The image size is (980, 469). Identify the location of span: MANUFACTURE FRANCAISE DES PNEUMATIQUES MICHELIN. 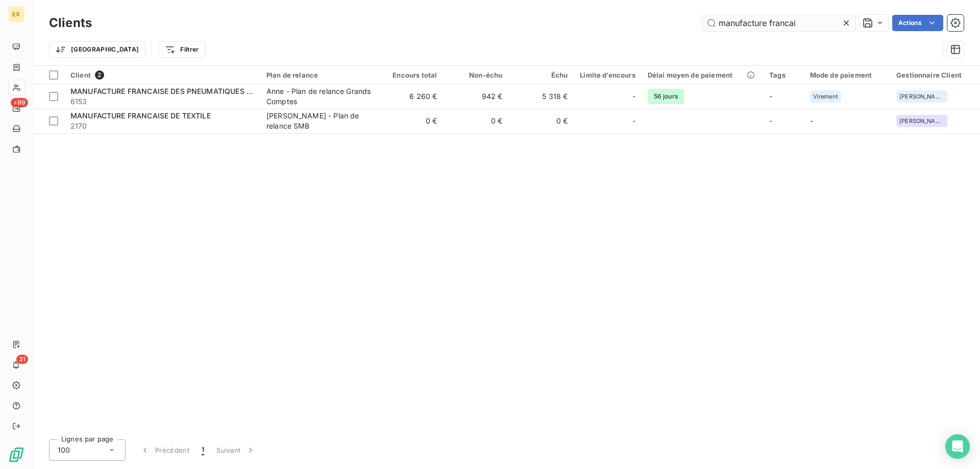
(176, 91).